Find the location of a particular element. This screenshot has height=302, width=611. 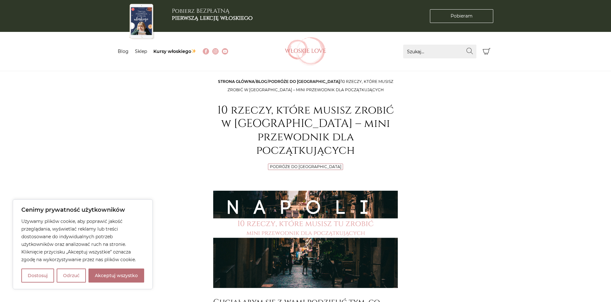

b: pierwszą lekcję włoskiego is located at coordinates (212, 18).